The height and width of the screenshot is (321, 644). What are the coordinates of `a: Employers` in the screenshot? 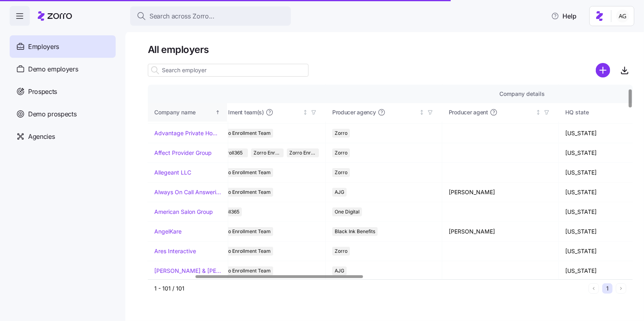 It's located at (63, 46).